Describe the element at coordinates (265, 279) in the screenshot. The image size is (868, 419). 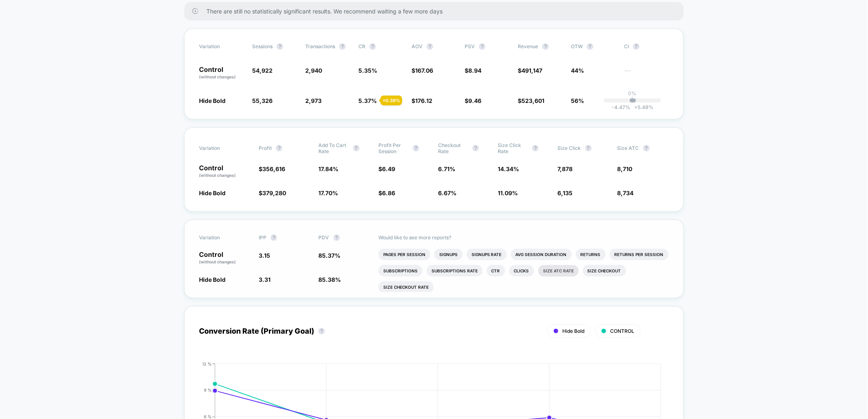
I see `span: 3.31` at that location.